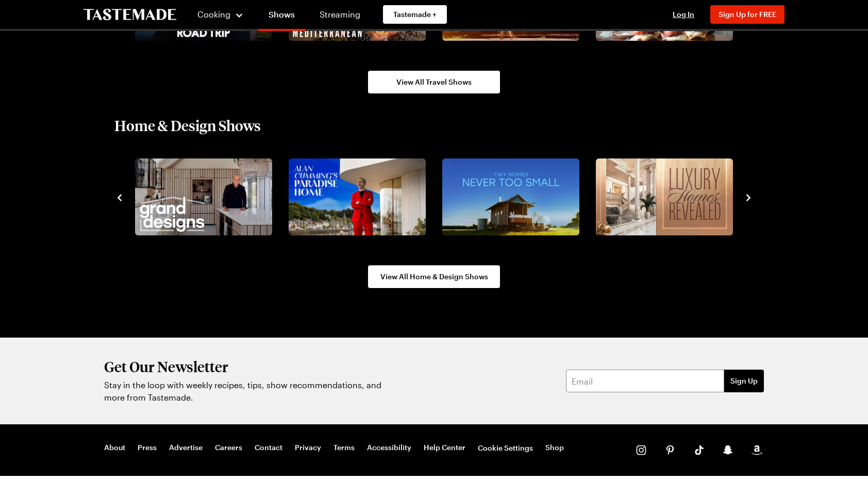 The image size is (868, 478). What do you see at coordinates (434, 82) in the screenshot?
I see `span: View All Travel Shows` at bounding box center [434, 82].